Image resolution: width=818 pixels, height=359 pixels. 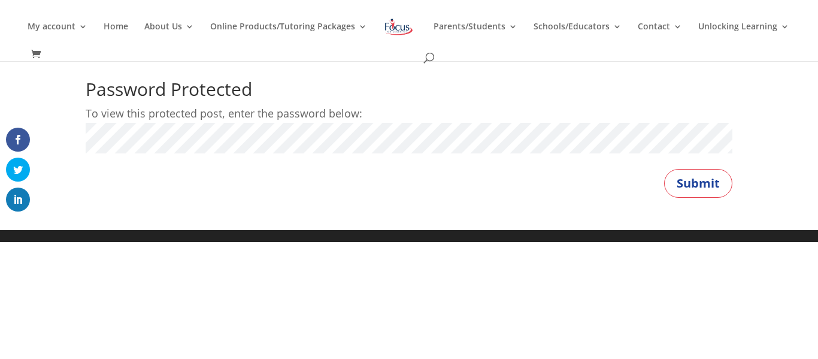 I want to click on p: To view this protected post, enter the password below:, so click(x=409, y=113).